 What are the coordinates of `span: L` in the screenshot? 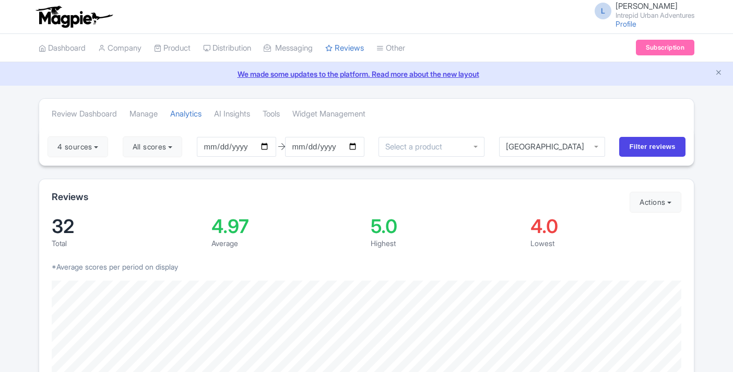 It's located at (603, 11).